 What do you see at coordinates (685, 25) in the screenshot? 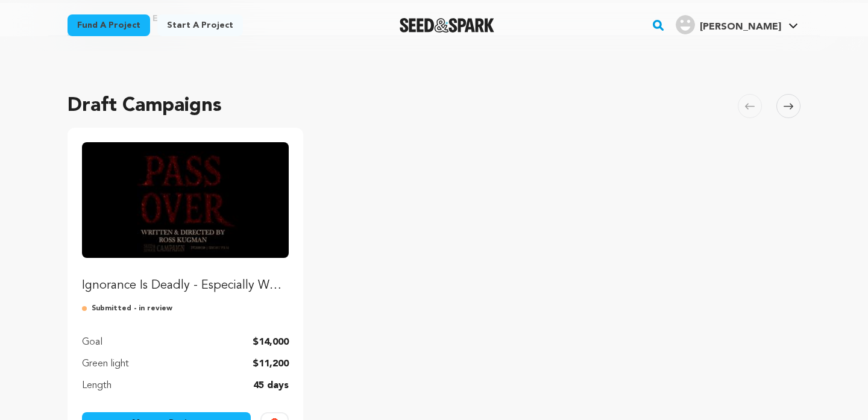
I see `img: user.png` at bounding box center [685, 25].